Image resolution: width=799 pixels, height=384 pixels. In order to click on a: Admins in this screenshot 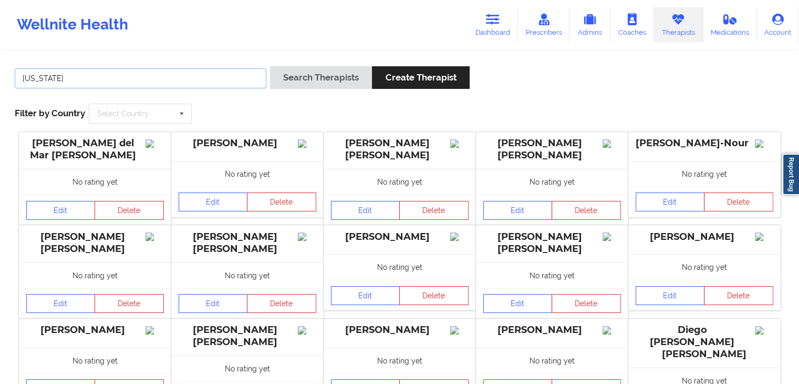, I will do `click(590, 25)`.